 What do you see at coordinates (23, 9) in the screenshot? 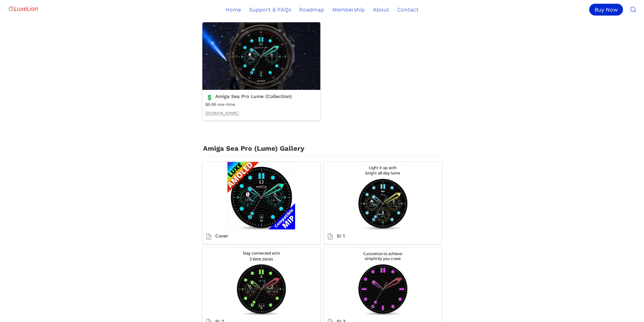
I see `img: Logo` at bounding box center [23, 9].